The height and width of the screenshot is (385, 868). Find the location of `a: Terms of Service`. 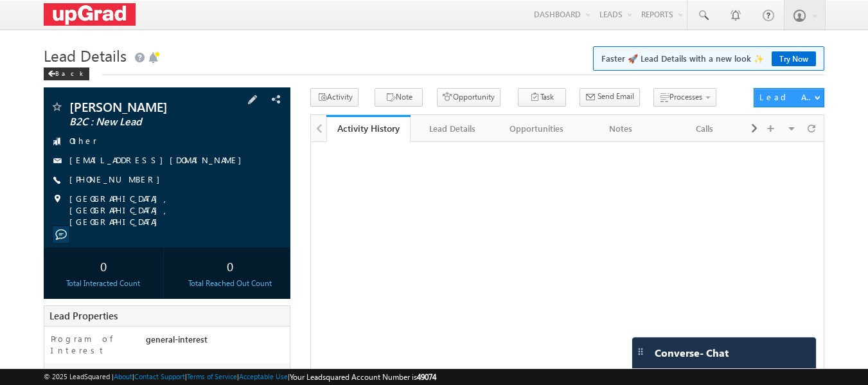

a: Terms of Service is located at coordinates (212, 376).